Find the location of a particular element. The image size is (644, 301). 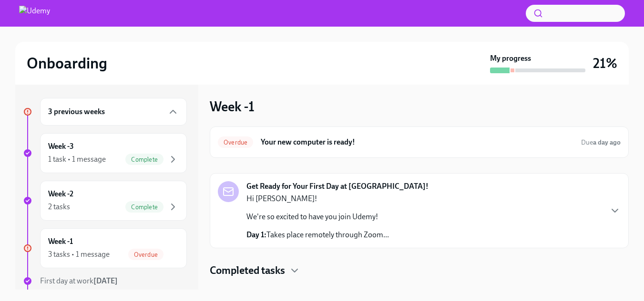

a: Week -22 tasksComplete is located at coordinates (105, 201).